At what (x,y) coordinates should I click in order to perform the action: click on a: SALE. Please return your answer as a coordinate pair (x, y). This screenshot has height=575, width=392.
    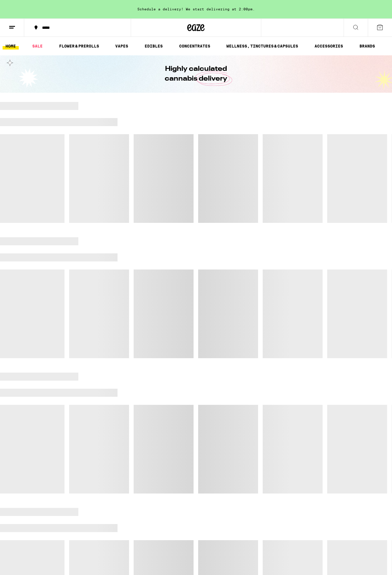
    Looking at the image, I should click on (38, 46).